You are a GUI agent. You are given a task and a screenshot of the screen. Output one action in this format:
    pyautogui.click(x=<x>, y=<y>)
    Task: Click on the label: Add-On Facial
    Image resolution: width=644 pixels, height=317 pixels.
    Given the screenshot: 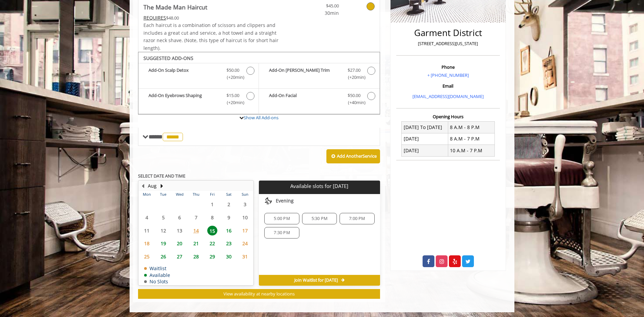 What is the action you would take?
    pyautogui.click(x=319, y=100)
    